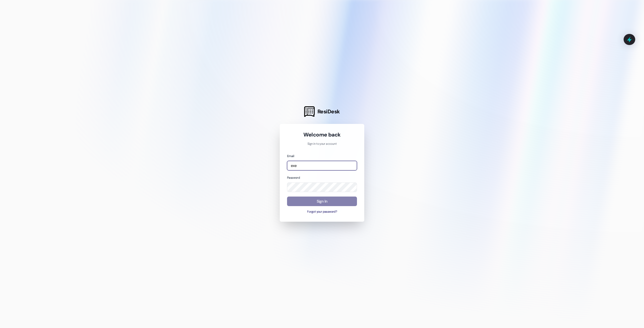 This screenshot has width=644, height=328. What do you see at coordinates (322, 201) in the screenshot?
I see `button: Sign In` at bounding box center [322, 201].